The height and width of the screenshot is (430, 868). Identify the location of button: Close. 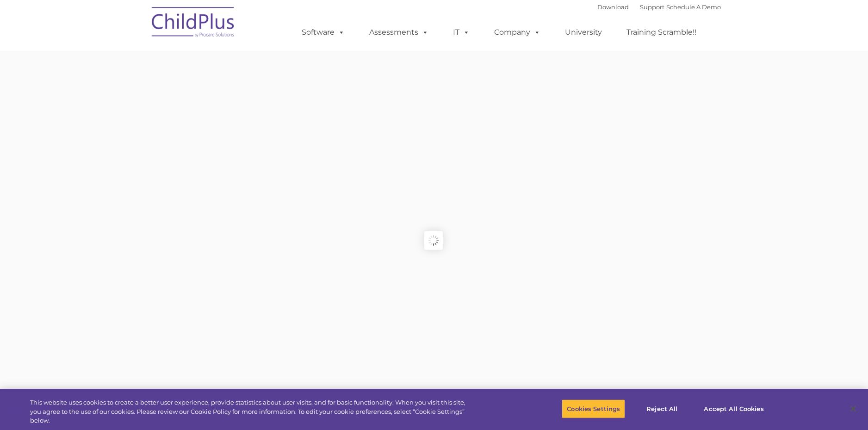
(854, 409).